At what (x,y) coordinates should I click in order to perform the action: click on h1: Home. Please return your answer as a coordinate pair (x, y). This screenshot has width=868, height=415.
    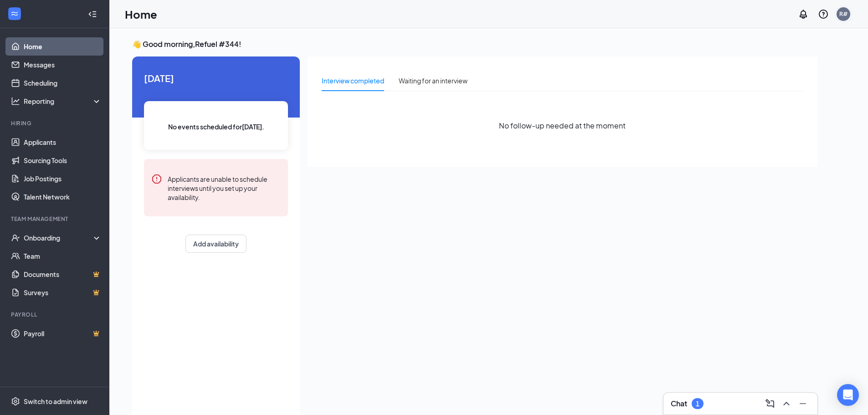
    Looking at the image, I should click on (141, 14).